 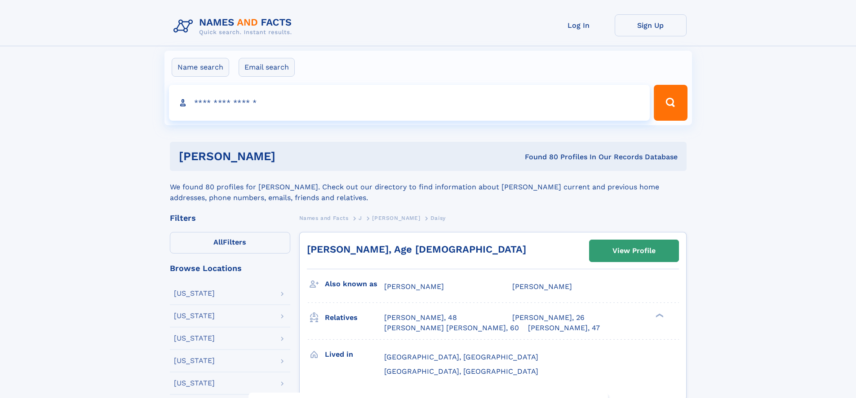 What do you see at coordinates (634, 251) in the screenshot?
I see `a: View Profile` at bounding box center [634, 251].